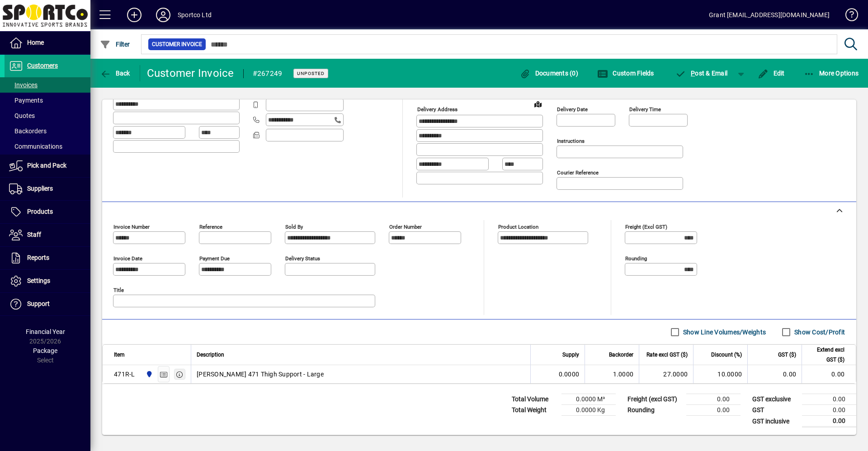 Image resolution: width=868 pixels, height=451 pixels. Describe the element at coordinates (623, 374) in the screenshot. I see `span: 1.0000` at that location.